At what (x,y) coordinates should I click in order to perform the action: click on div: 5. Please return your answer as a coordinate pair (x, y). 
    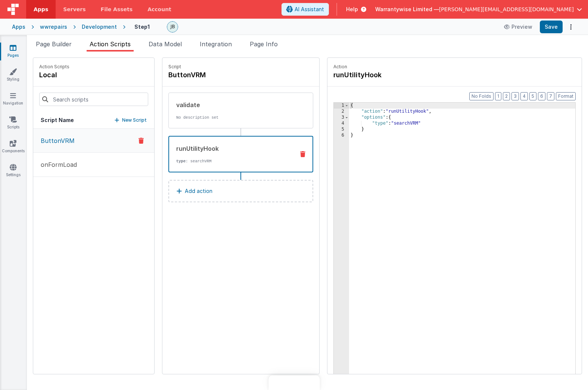
    Looking at the image, I should click on (341, 129).